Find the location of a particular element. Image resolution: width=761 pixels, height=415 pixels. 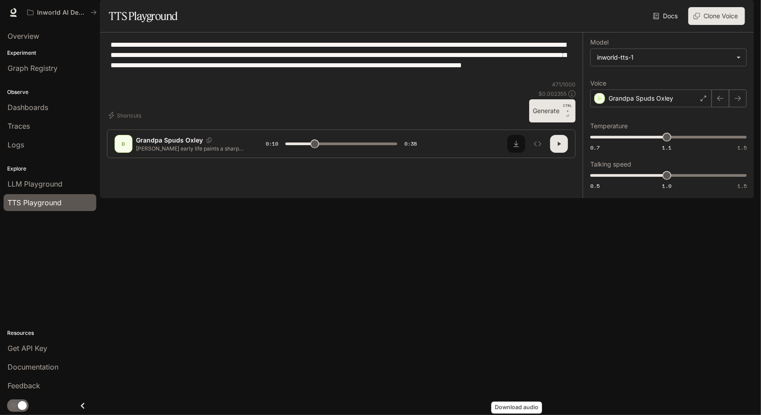

span: 0:10 is located at coordinates (272, 144).